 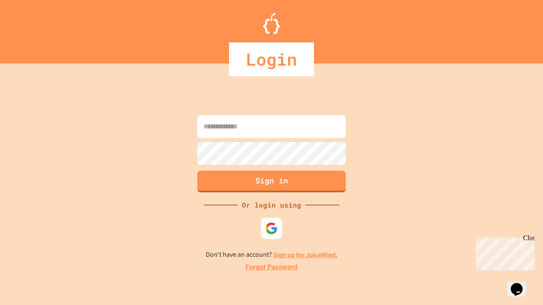 I want to click on img: Logo.svg, so click(x=272, y=23).